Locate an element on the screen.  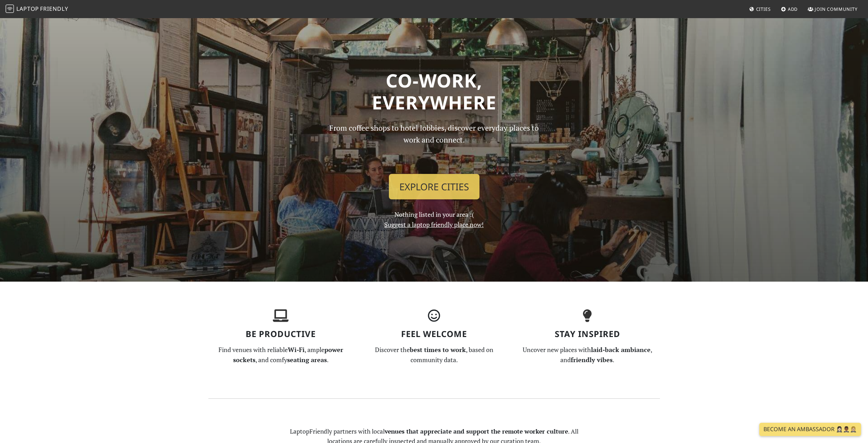
a: Cities is located at coordinates (760, 9).